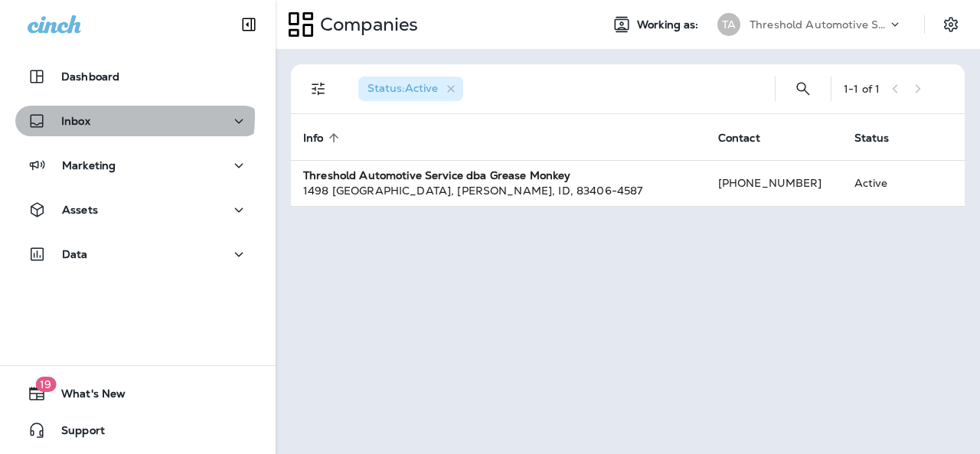 Image resolution: width=980 pixels, height=454 pixels. Describe the element at coordinates (950, 24) in the screenshot. I see `button: Settings` at that location.